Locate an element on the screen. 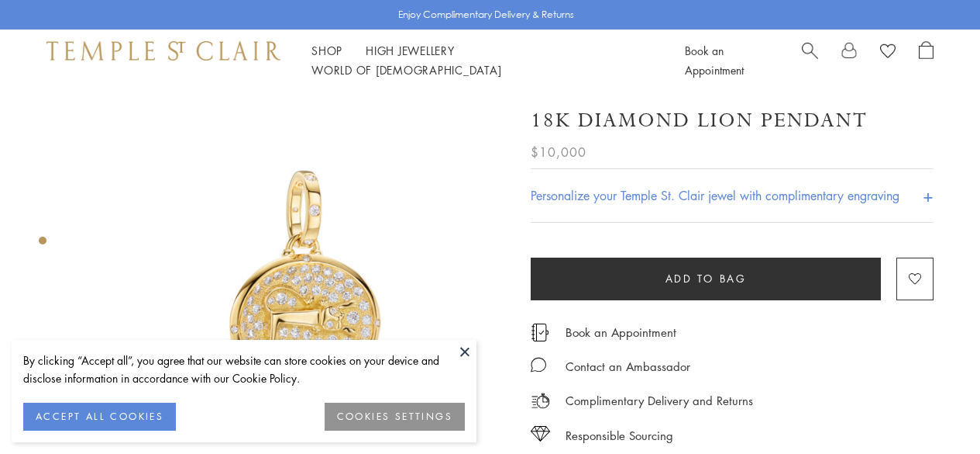 The height and width of the screenshot is (454, 980). p: Complimentary Delivery and Returns is located at coordinates (659, 400).